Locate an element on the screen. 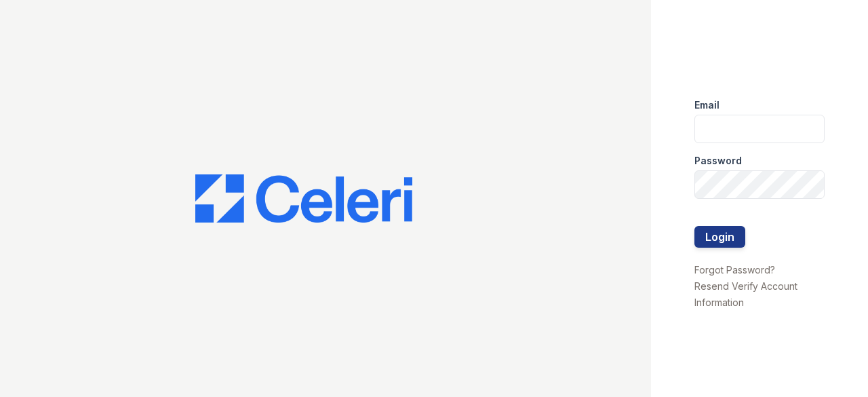  img: CE_Logo_Blue-a8612792a0a2168367f1c8372b55b34899dd931a85d93a1a3d3e32e68fde9ad4.png is located at coordinates (304, 199).